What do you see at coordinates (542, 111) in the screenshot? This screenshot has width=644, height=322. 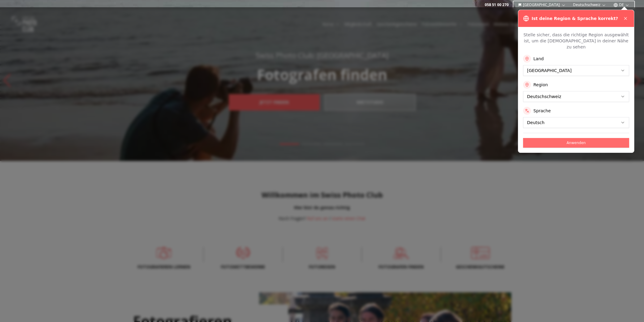 I see `label: Sprache` at bounding box center [542, 111].